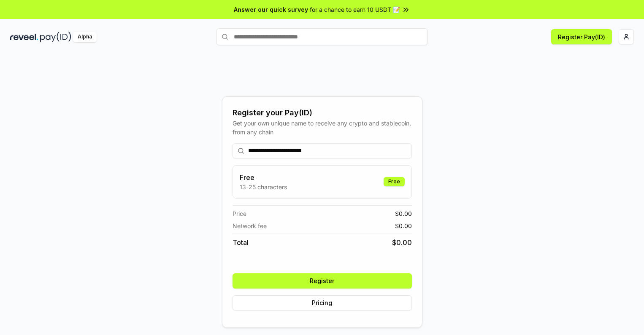 This screenshot has width=644, height=335. What do you see at coordinates (394, 182) in the screenshot?
I see `div: Free` at bounding box center [394, 182].